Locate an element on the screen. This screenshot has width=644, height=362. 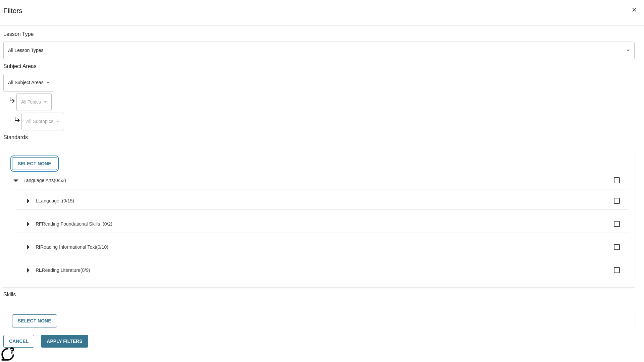
span: 0 standards selected/9 standards in group is located at coordinates (85, 270).